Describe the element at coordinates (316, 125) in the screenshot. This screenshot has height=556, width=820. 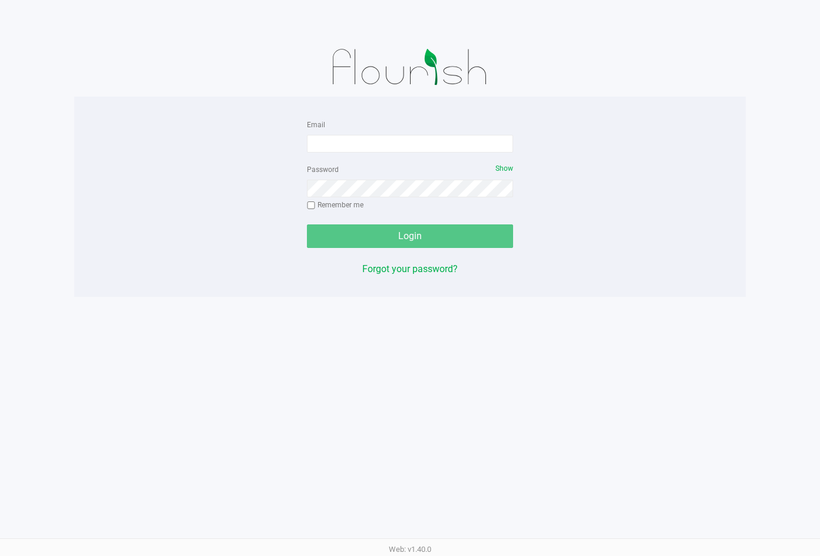
I see `label: Email` at that location.